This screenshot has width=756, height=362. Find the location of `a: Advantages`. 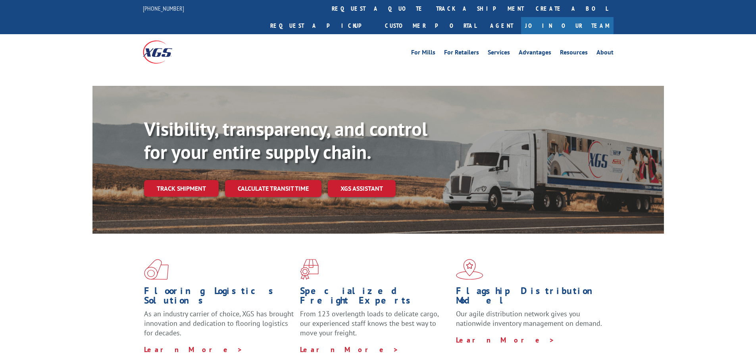

a: Advantages is located at coordinates (535, 54).